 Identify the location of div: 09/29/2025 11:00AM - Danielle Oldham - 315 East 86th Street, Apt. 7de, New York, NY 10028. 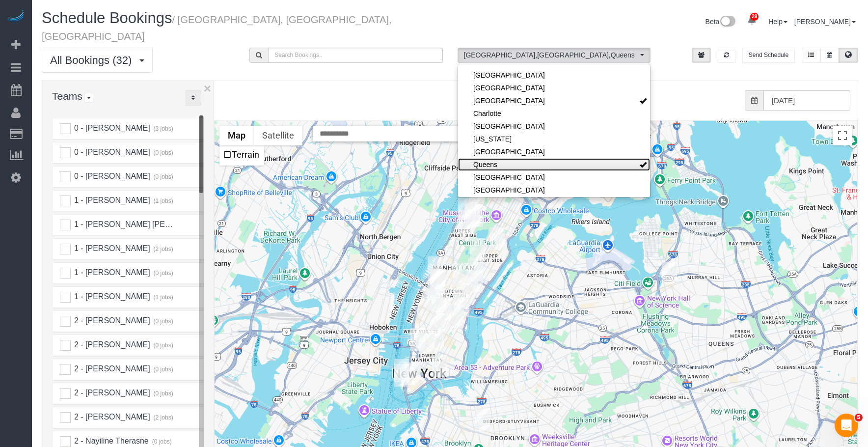
(497, 239).